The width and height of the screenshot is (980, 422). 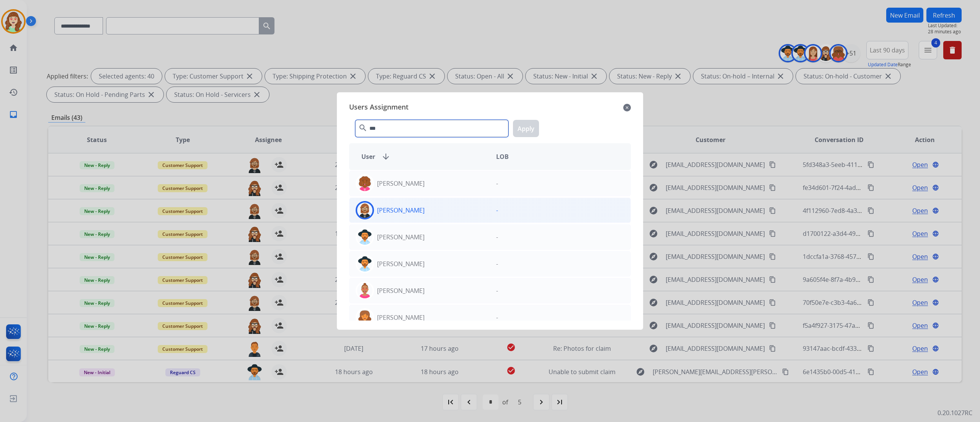 What do you see at coordinates (526, 128) in the screenshot?
I see `button: Apply` at bounding box center [526, 128].